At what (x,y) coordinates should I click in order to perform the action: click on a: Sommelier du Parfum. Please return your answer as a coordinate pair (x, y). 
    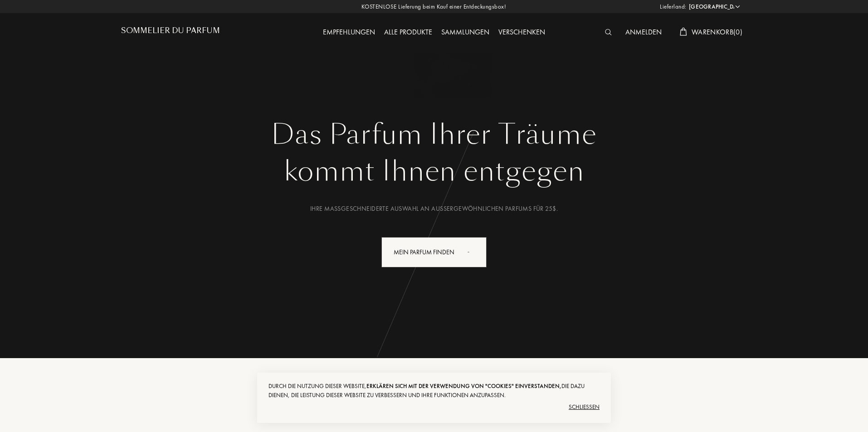
    Looking at the image, I should click on (170, 32).